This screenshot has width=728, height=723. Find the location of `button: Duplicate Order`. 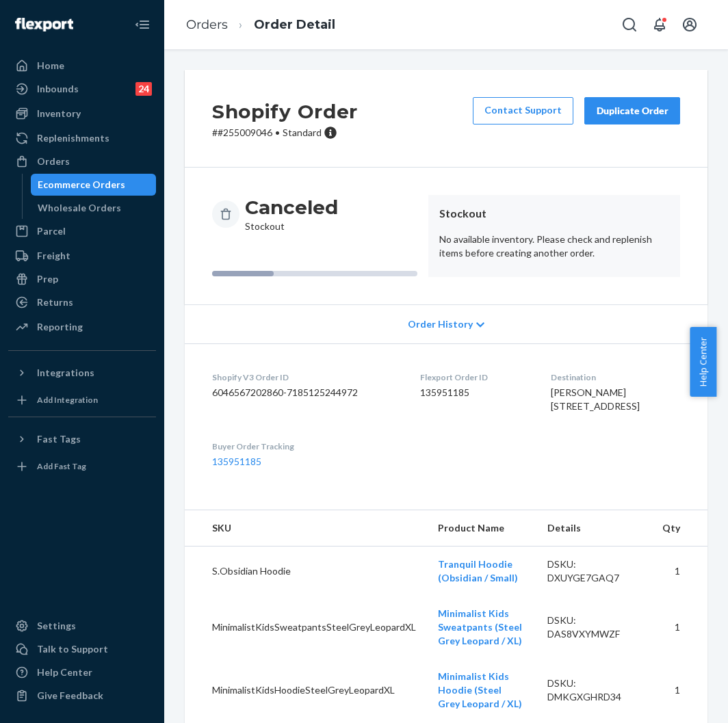

button: Duplicate Order is located at coordinates (632, 110).